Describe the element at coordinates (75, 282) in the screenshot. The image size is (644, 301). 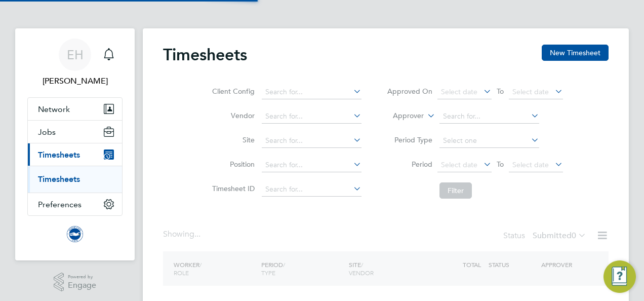
I see `a: Powered byEngage` at that location.